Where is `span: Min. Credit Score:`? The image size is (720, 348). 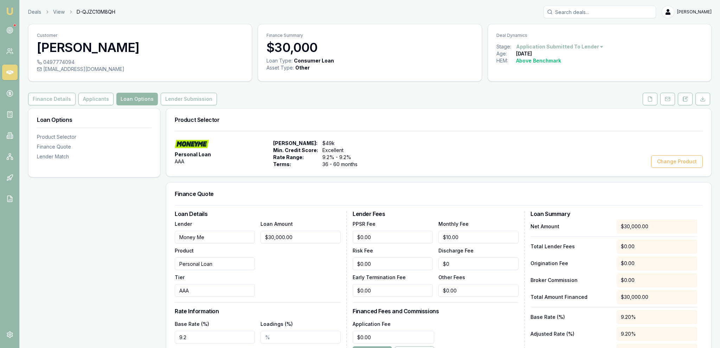 span: Min. Credit Score: is located at coordinates (296, 150).